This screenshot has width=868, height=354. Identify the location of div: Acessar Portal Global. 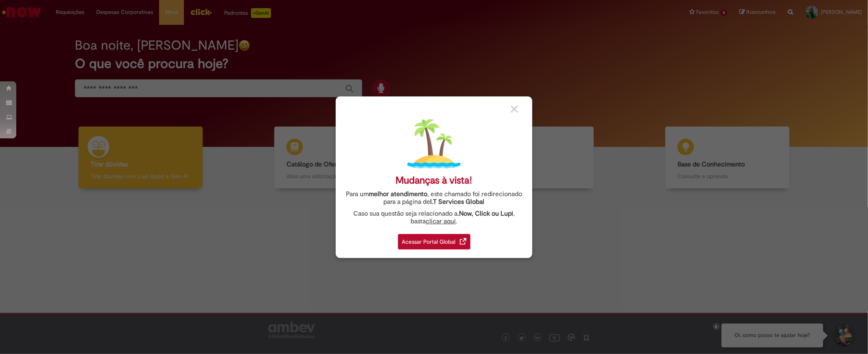
(434, 242).